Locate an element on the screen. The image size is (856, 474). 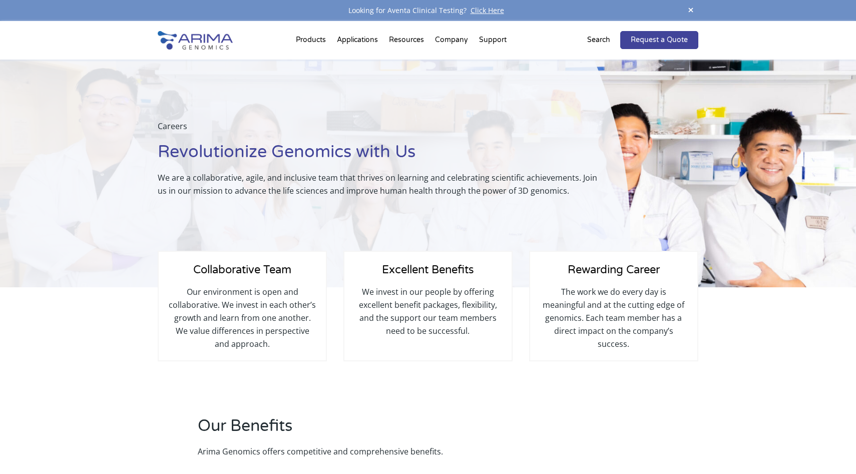
span: Excellent Benefits is located at coordinates (428, 270).